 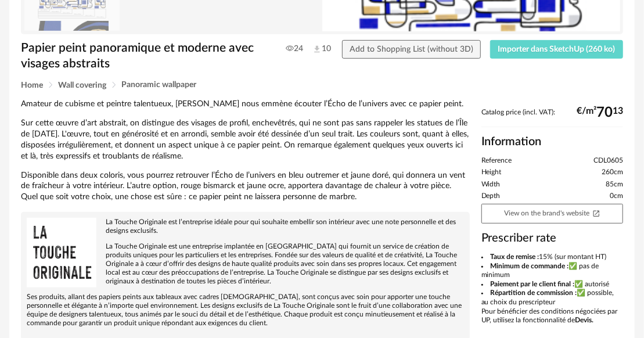 What do you see at coordinates (515, 256) in the screenshot?
I see `b: Taux de remise :` at bounding box center [515, 256].